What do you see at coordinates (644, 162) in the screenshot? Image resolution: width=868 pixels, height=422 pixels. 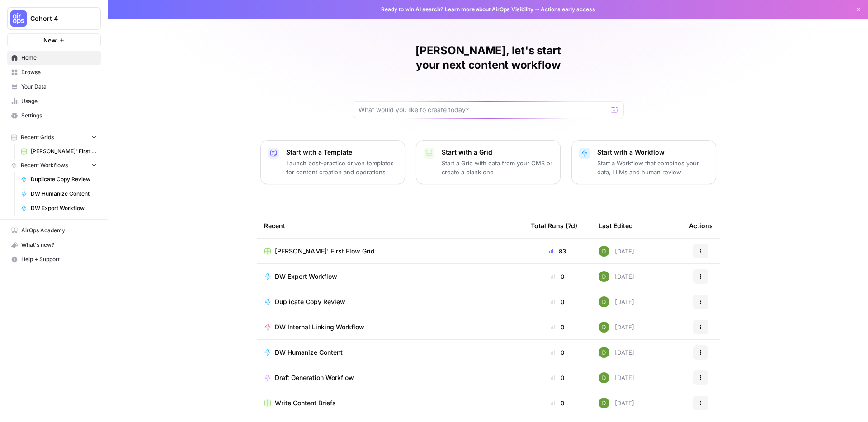 I see `button: Start with a WorkflowStart a Workflow that combines your data, LLMs and human review` at bounding box center [644, 162].